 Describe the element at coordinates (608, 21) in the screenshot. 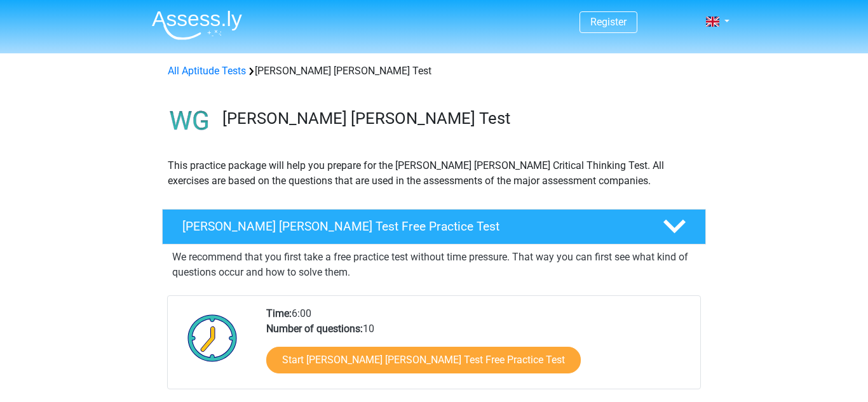

I see `a: Register` at that location.